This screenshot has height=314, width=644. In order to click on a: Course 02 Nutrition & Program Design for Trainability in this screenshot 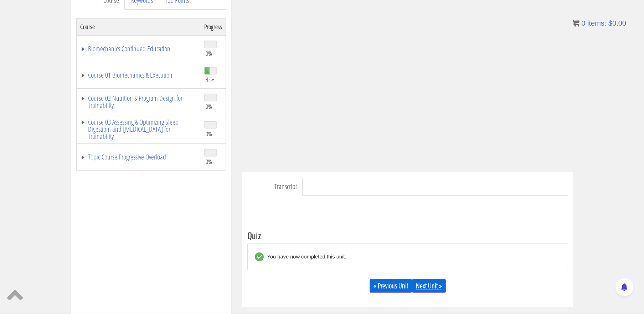, I will do `click(138, 102)`.